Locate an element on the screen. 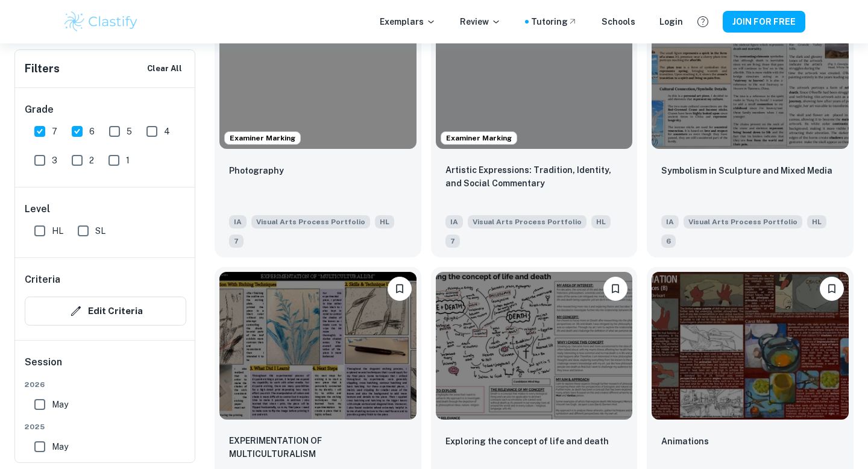 The image size is (868, 469). img: Visual Arts Process Portfolio IA example thumbnail: Artistic Expressions: Tradition, Identit is located at coordinates (534, 75).